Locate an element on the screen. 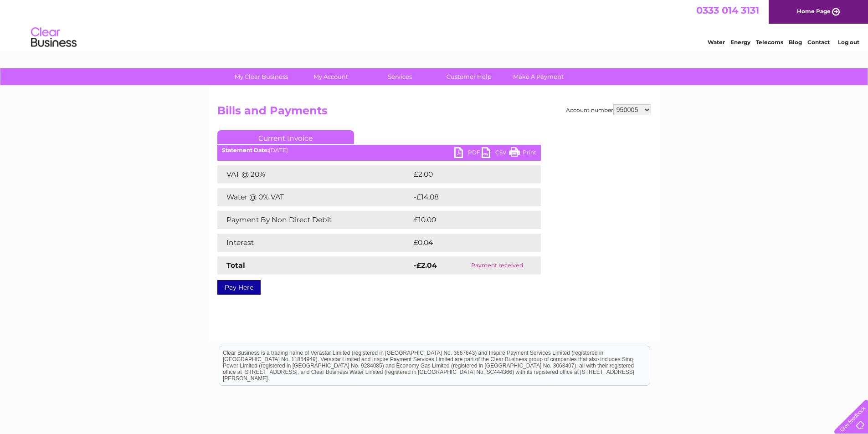  img: logo.png is located at coordinates (54, 38).